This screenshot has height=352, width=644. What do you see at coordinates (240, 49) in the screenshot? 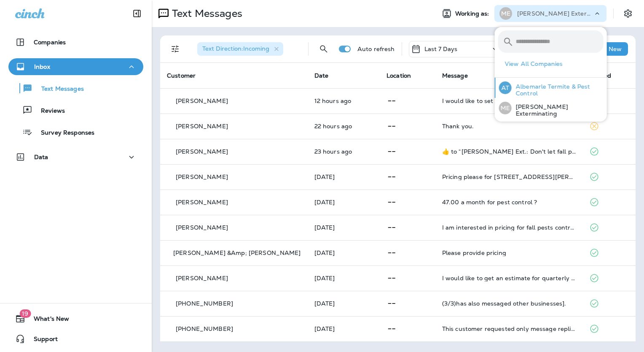
I see `div: Text Direction:Incoming` at bounding box center [240, 49].